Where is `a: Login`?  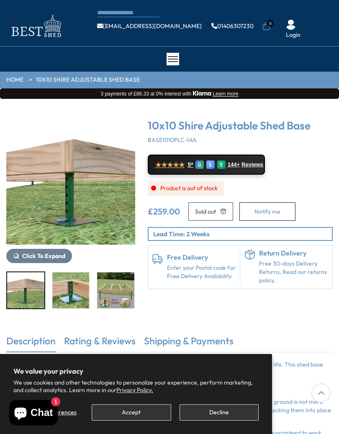 a: Login is located at coordinates (293, 35).